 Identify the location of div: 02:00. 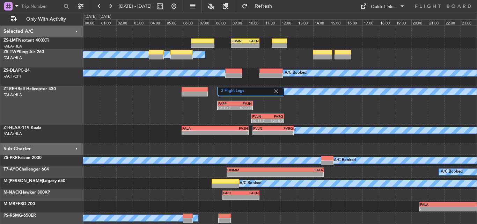
(124, 22).